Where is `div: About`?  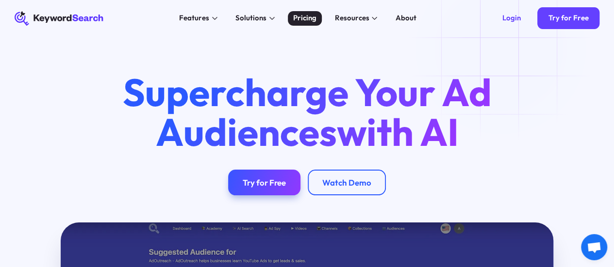 div: About is located at coordinates (406, 18).